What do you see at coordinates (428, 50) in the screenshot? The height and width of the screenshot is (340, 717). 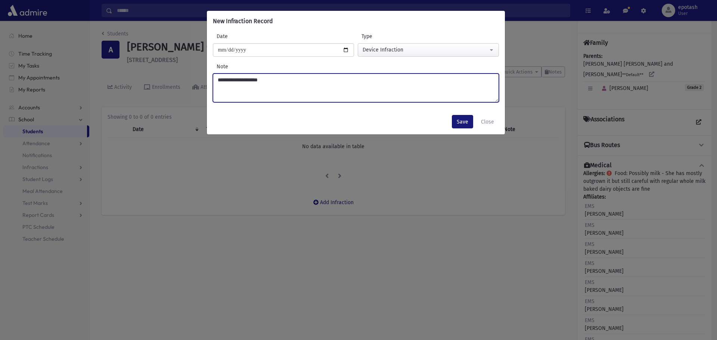 I see `button: Device Infraction` at bounding box center [428, 50].